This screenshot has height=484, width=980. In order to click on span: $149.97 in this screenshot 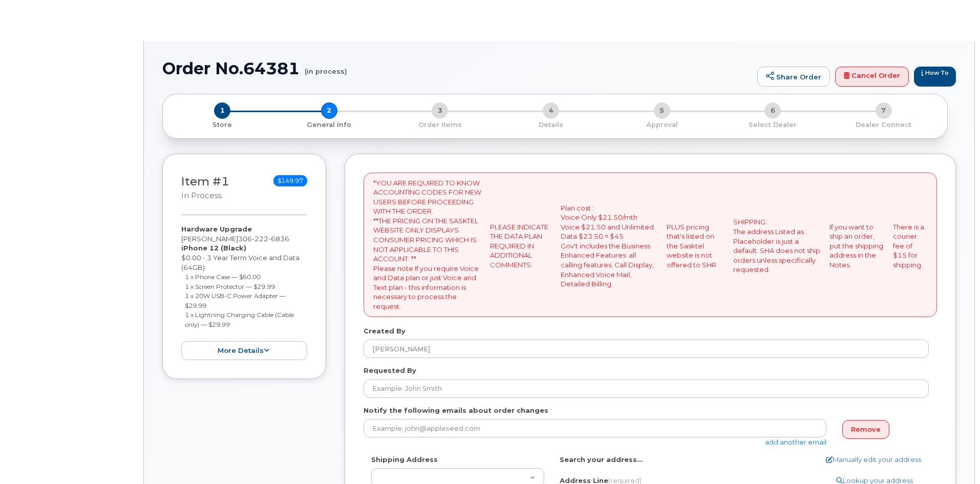, I will do `click(291, 181)`.